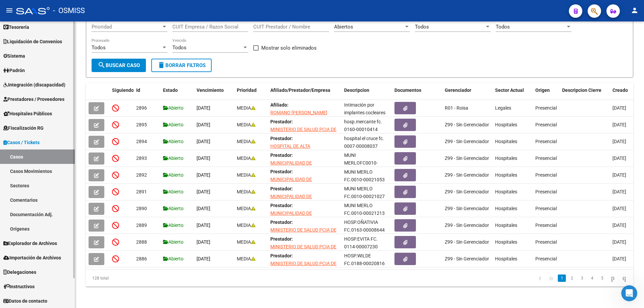  Describe the element at coordinates (364, 226) in the screenshot. I see `span: HOSP.OÑATIVIA FC.0163-00008644` at that location.